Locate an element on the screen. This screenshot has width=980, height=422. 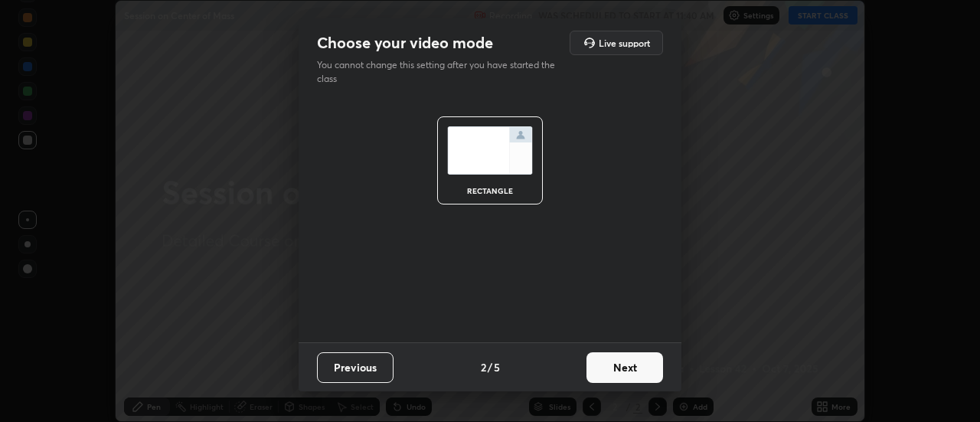
p: You cannot change this setting after you have started the class is located at coordinates (441, 72).